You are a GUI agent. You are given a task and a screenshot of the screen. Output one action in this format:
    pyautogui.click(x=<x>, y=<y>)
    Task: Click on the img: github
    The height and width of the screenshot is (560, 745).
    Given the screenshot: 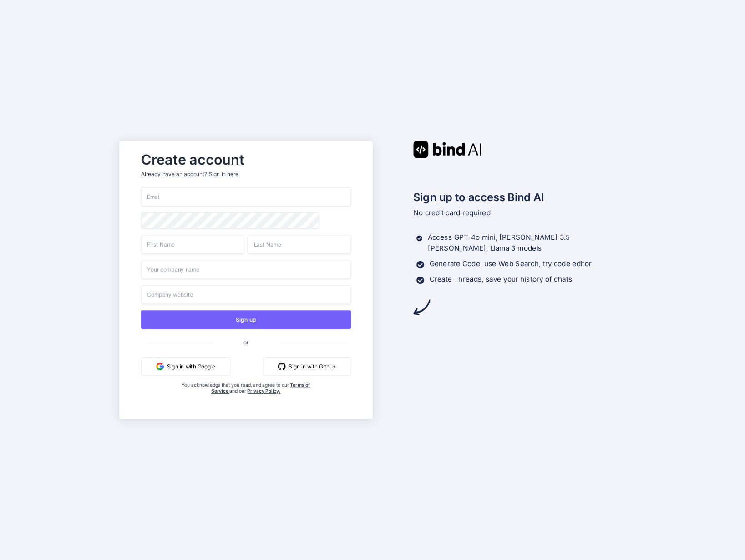 What is the action you would take?
    pyautogui.click(x=281, y=366)
    